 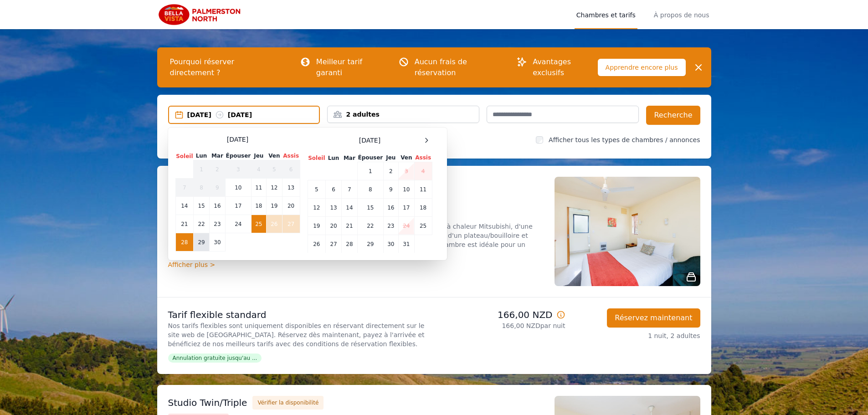 I want to click on td: 28, so click(x=184, y=242).